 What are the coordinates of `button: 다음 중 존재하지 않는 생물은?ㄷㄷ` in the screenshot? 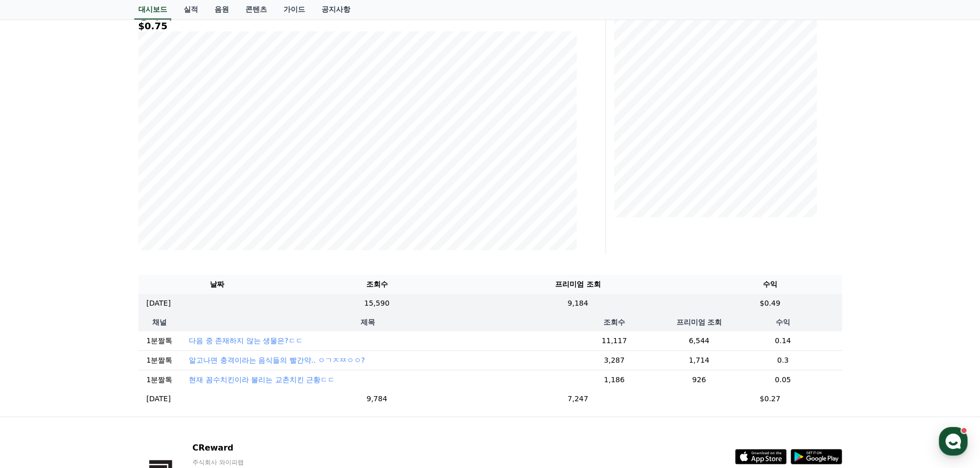 It's located at (245, 341).